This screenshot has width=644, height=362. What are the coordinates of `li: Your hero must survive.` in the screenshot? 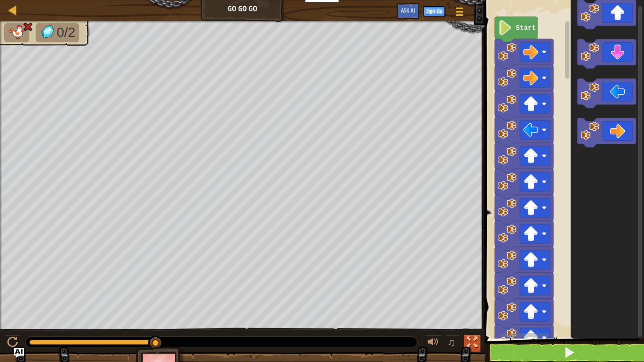 It's located at (17, 33).